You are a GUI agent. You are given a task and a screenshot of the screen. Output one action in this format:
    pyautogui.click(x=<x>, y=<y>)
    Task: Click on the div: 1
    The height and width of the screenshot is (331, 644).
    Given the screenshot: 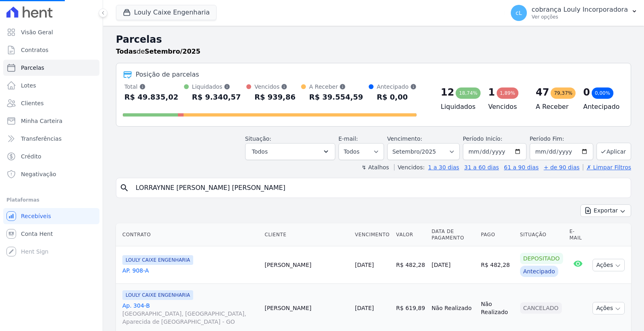 What is the action you would take?
    pyautogui.click(x=492, y=93)
    